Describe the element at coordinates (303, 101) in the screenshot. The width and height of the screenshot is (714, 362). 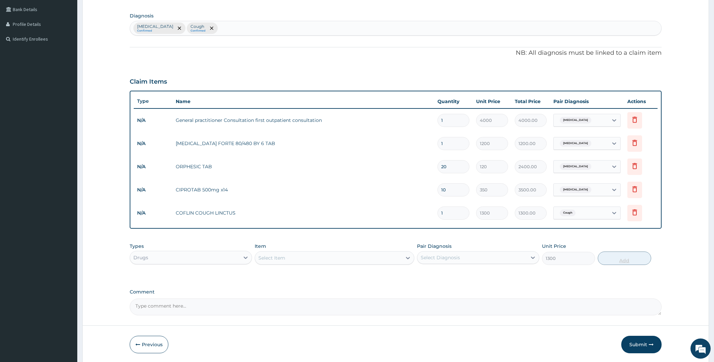
I see `th: Name` at that location.